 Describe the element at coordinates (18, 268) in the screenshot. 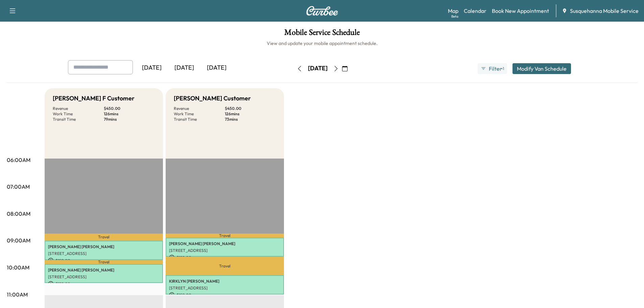

I see `p: 10:00AM` at that location.